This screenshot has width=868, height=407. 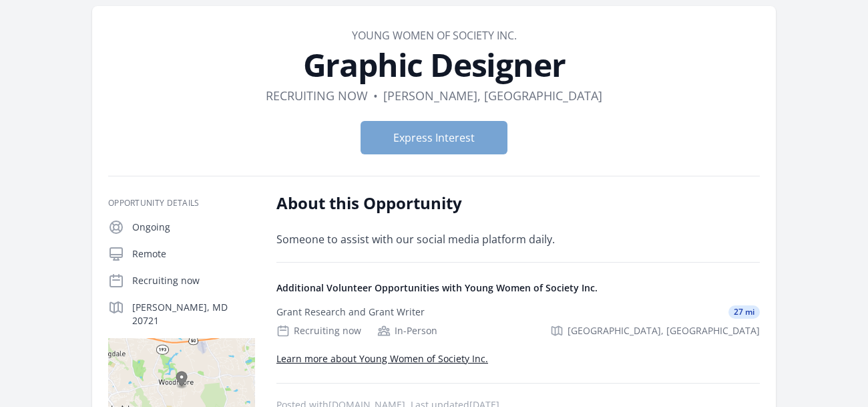 What do you see at coordinates (471, 203) in the screenshot?
I see `h2: About this Opportunity` at bounding box center [471, 203].